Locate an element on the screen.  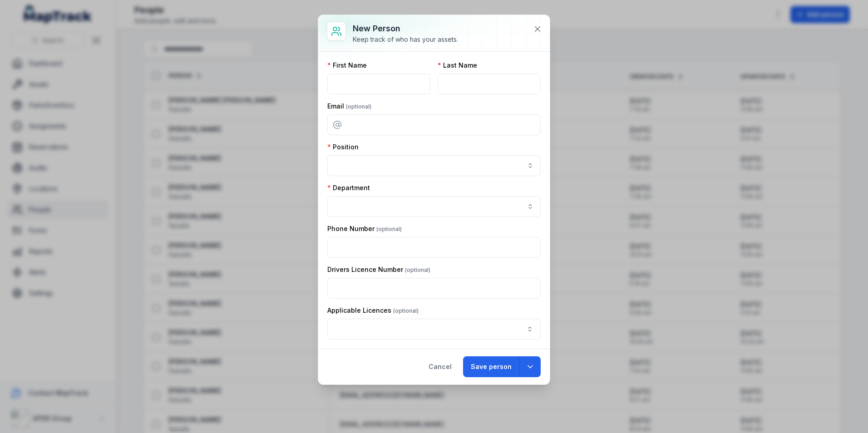
label: Phone Number is located at coordinates (365, 229).